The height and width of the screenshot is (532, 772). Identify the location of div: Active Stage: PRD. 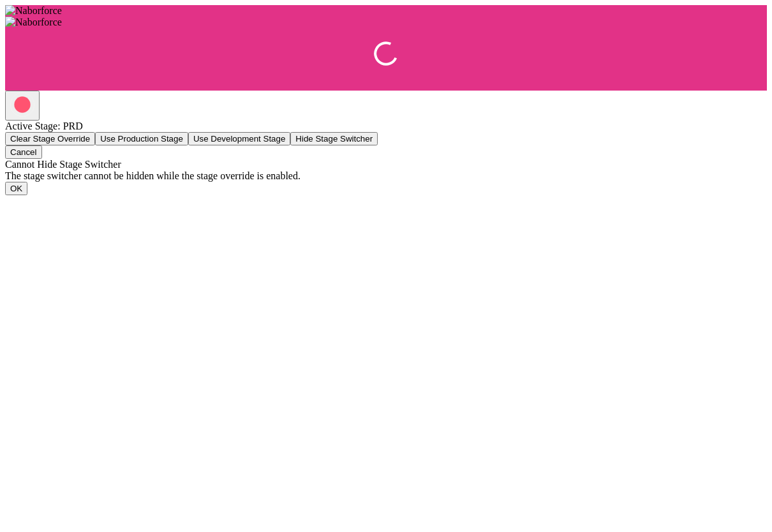
(386, 126).